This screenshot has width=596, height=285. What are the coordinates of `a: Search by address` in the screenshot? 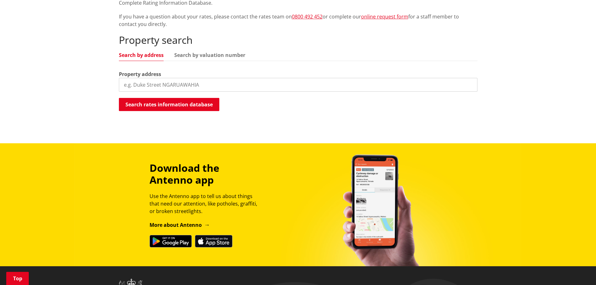 It's located at (141, 55).